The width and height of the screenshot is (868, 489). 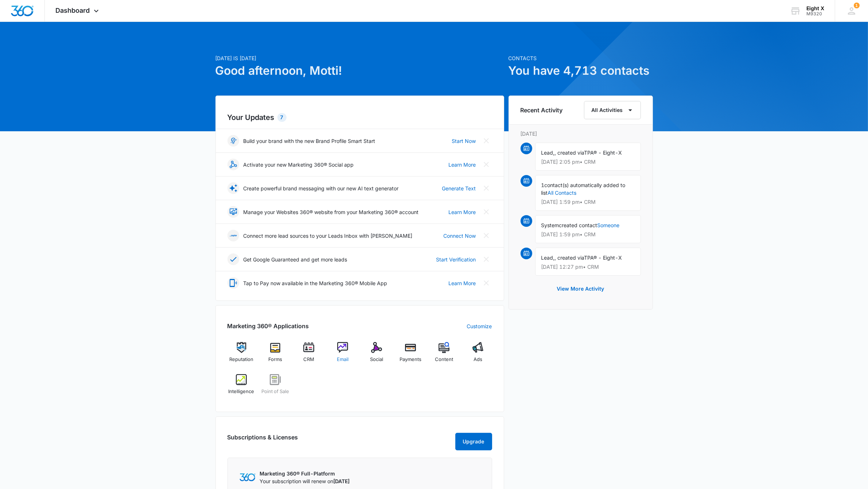 I want to click on p: Create powerful brand messaging with our new AI text generator, so click(x=321, y=188).